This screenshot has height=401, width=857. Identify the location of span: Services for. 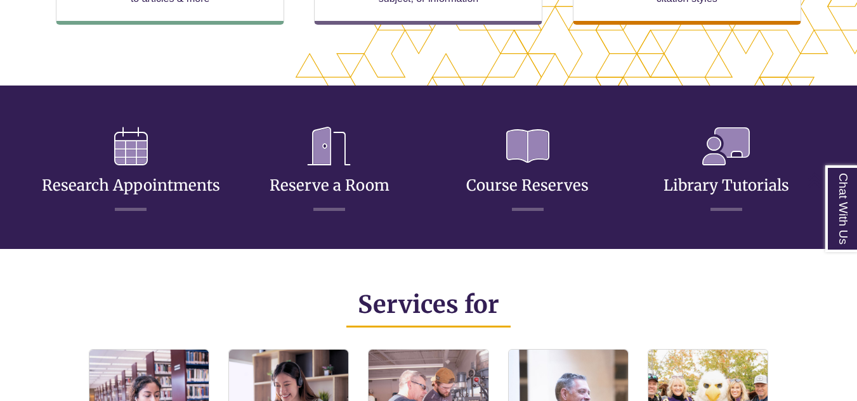
(428, 304).